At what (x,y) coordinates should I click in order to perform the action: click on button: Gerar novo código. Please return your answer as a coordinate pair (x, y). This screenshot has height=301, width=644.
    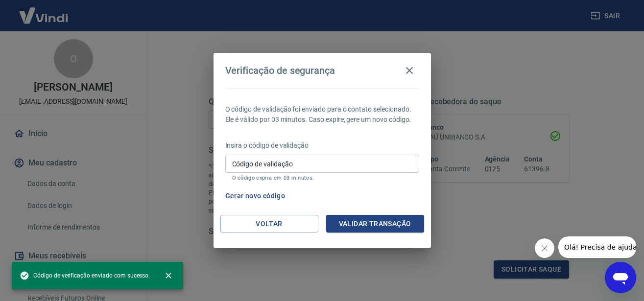
    Looking at the image, I should click on (255, 196).